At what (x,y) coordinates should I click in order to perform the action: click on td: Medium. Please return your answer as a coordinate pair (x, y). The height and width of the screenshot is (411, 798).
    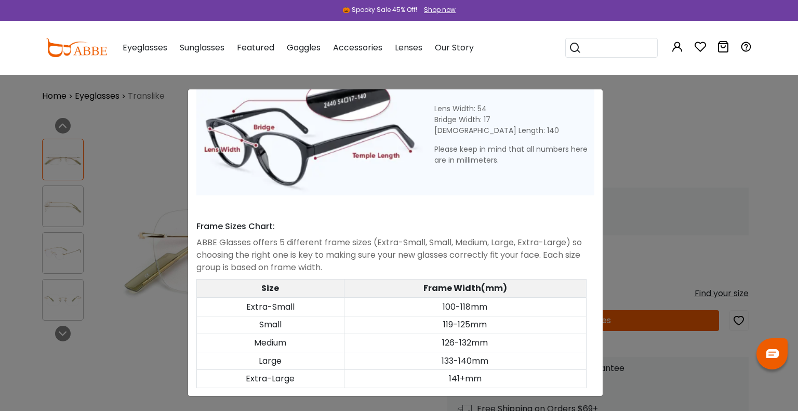
    Looking at the image, I should click on (270, 343).